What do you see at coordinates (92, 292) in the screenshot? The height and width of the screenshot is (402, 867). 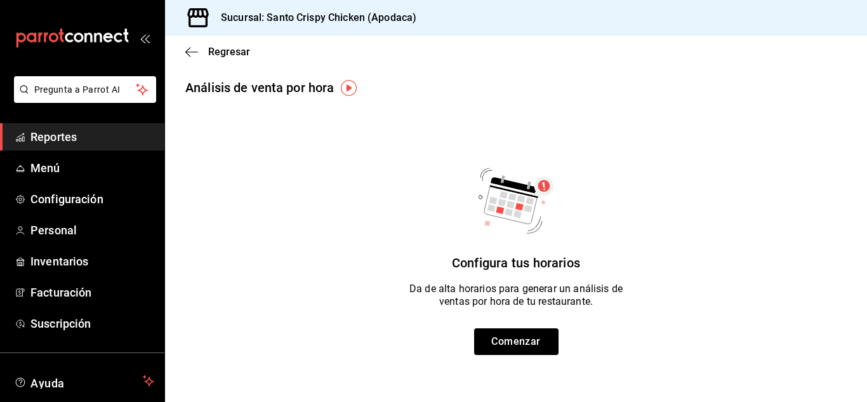 I see `span: Facturación` at bounding box center [92, 292].